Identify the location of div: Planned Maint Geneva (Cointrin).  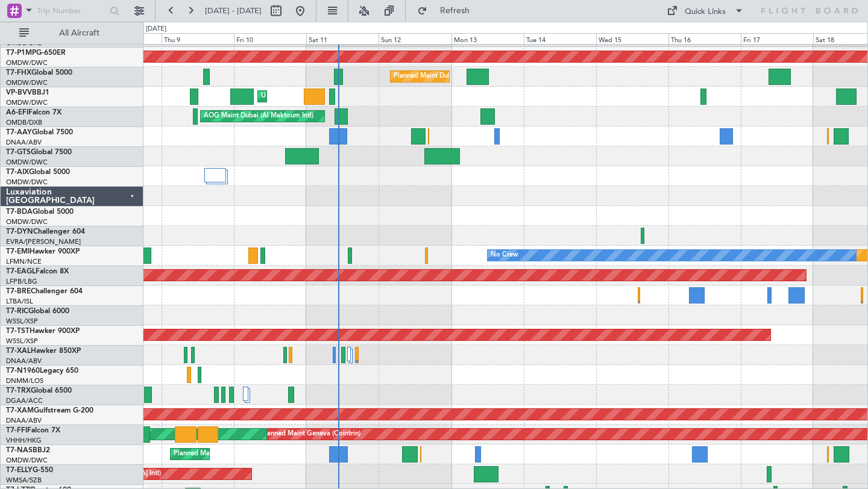
(310, 434).